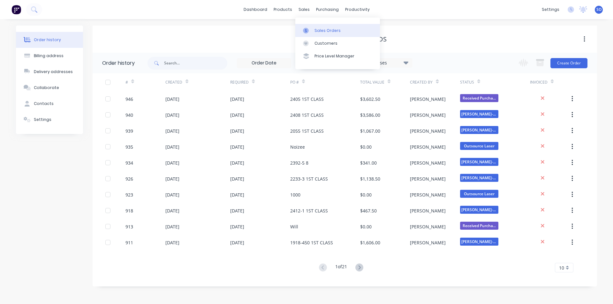 This screenshot has height=304, width=613. I want to click on div: 918, so click(129, 211).